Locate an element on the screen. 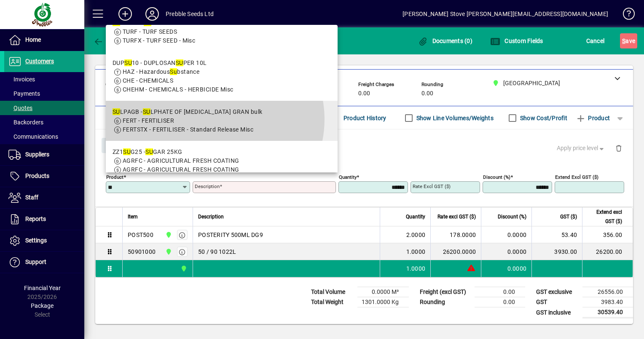 The width and height of the screenshot is (644, 339). mat-label: Discount (%) is located at coordinates (497, 177).